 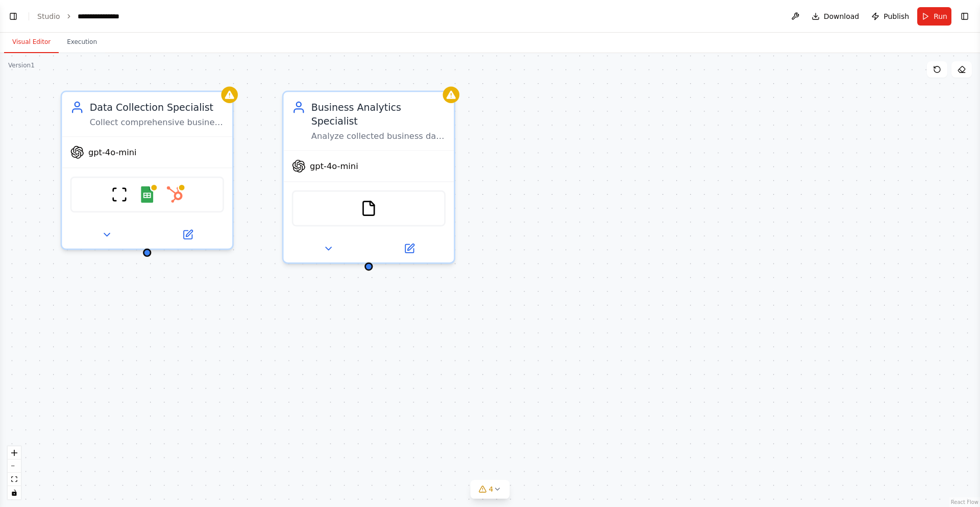 What do you see at coordinates (157, 122) in the screenshot?
I see `div: Collect comprehensive business data from multiple sources including {data_sources} and compile it...` at bounding box center [157, 122].